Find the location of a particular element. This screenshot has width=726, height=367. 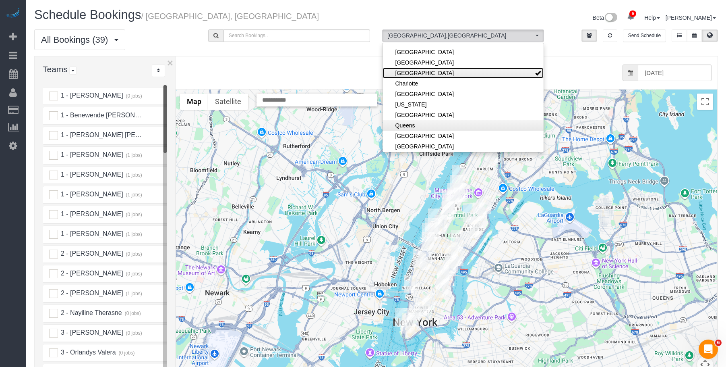

span: Teams is located at coordinates (55, 69).